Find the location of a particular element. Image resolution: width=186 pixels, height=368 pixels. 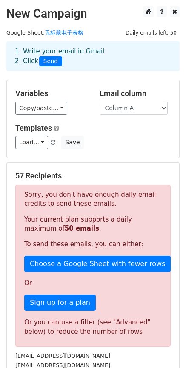

a: Copy/paste... is located at coordinates (41, 108).